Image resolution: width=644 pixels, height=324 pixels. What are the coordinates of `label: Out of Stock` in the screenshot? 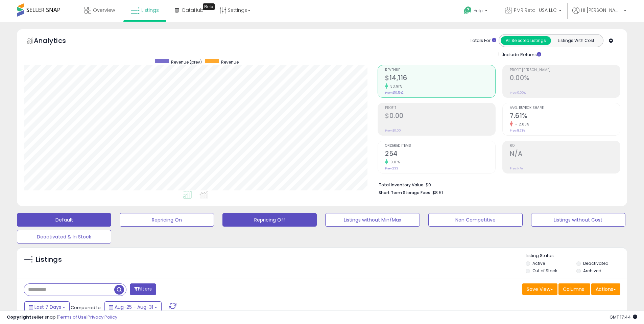 It's located at (545, 271).